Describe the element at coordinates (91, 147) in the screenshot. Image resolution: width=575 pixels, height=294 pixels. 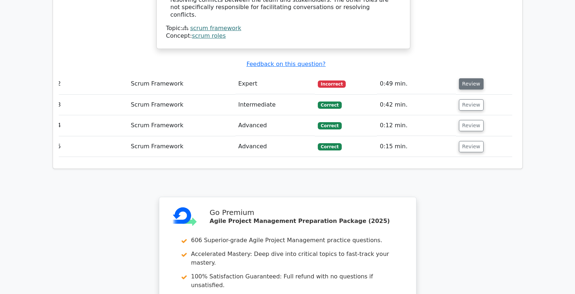
I see `td: 5` at that location.